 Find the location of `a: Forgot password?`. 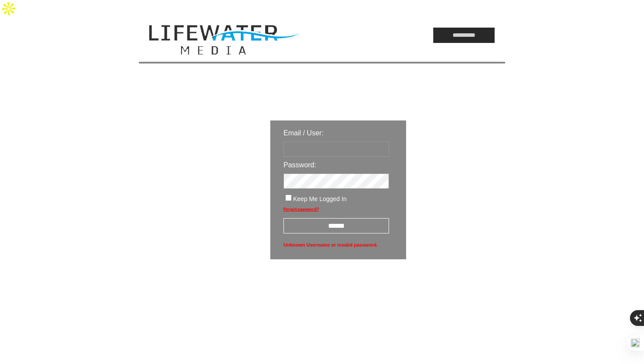

a: Forgot password? is located at coordinates (301, 209).